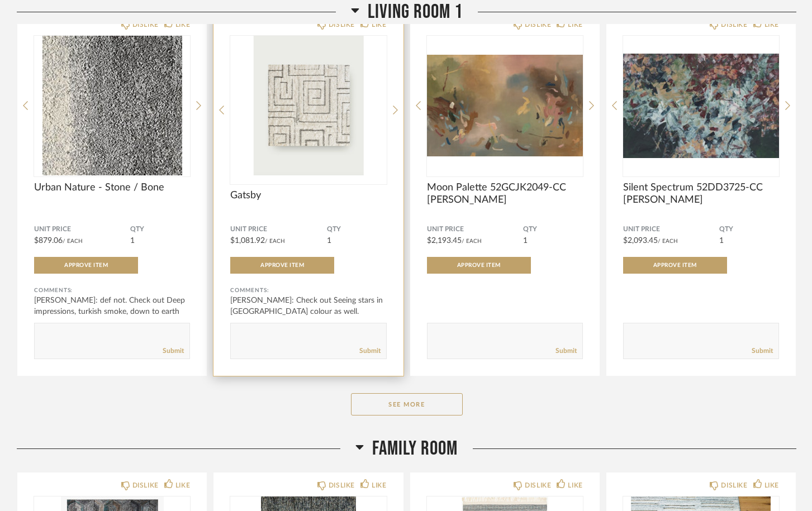 This screenshot has height=511, width=812. Describe the element at coordinates (112, 188) in the screenshot. I see `span: Urban Nature - Stone / Bone` at that location.